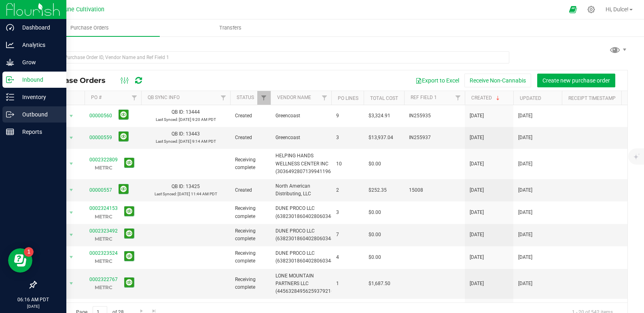  Describe the element at coordinates (245, 97) in the screenshot. I see `a: Status` at that location.